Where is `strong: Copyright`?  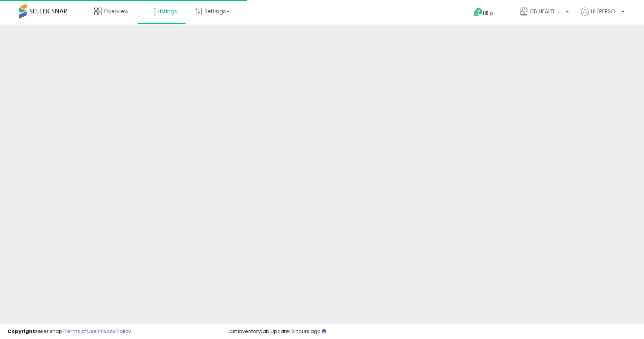
strong: Copyright is located at coordinates (21, 331).